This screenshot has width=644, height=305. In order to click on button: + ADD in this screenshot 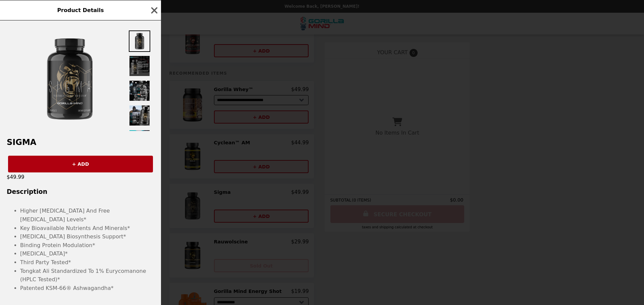, I will do `click(80, 164)`.